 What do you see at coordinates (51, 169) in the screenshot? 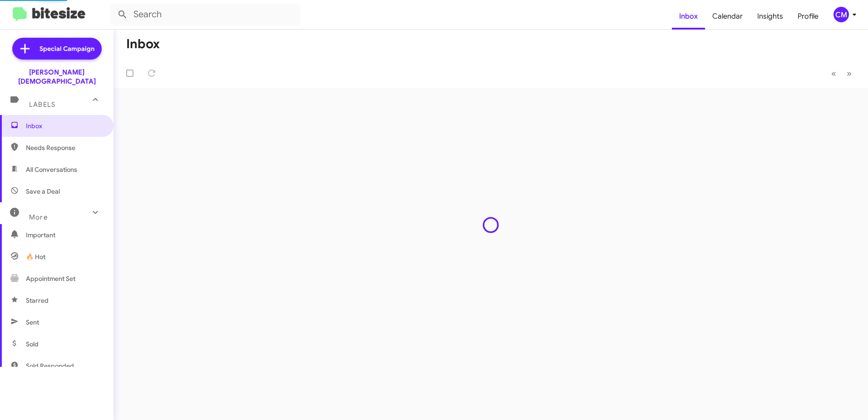
I see `span: All Conversations` at bounding box center [51, 169].